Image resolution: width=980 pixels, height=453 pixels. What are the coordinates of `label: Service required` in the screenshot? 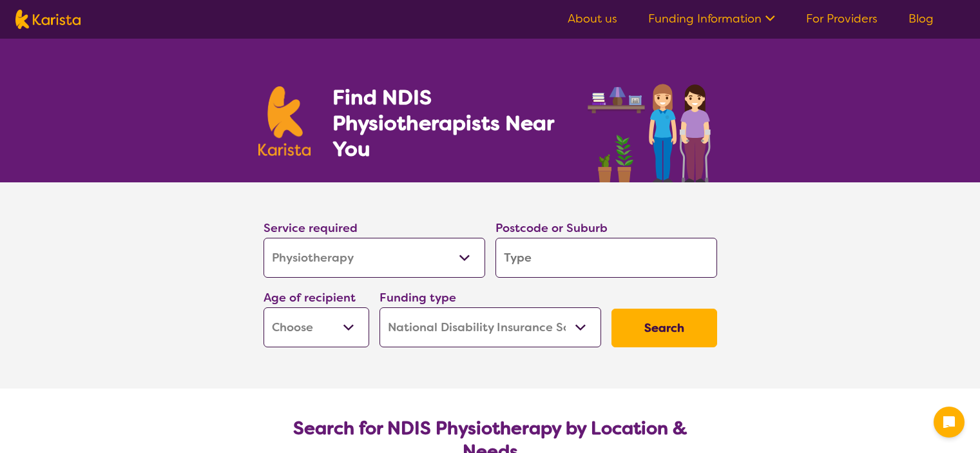 It's located at (311, 229).